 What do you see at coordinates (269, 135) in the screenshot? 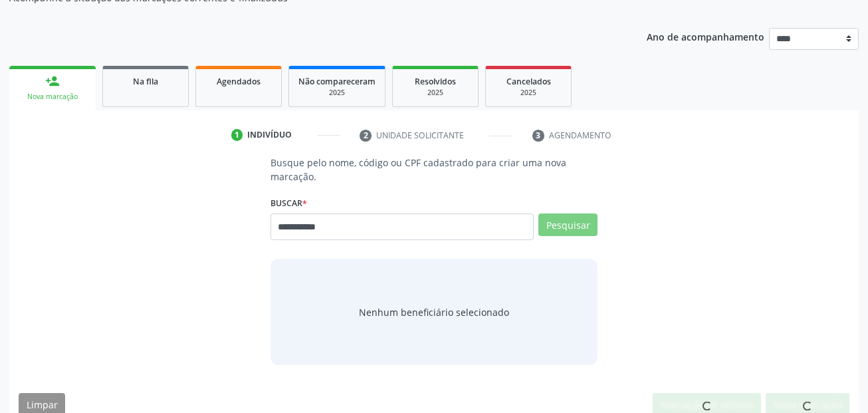
I see `div: Indivíduo` at bounding box center [269, 135].